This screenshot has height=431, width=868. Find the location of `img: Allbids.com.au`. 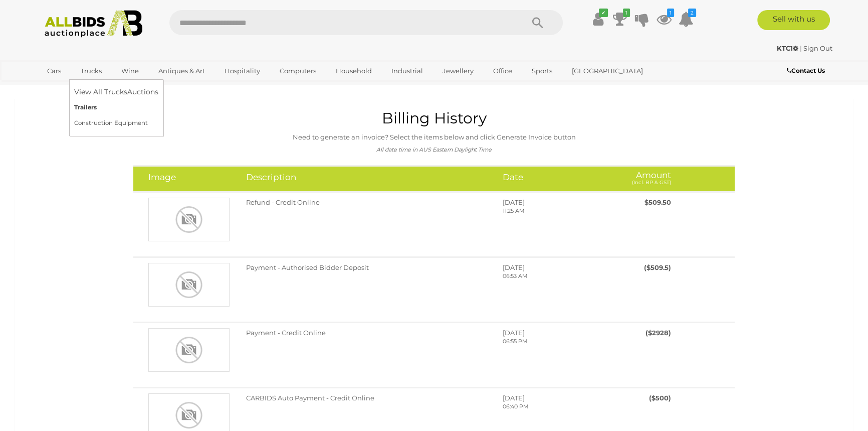

img: Allbids.com.au is located at coordinates (93, 24).